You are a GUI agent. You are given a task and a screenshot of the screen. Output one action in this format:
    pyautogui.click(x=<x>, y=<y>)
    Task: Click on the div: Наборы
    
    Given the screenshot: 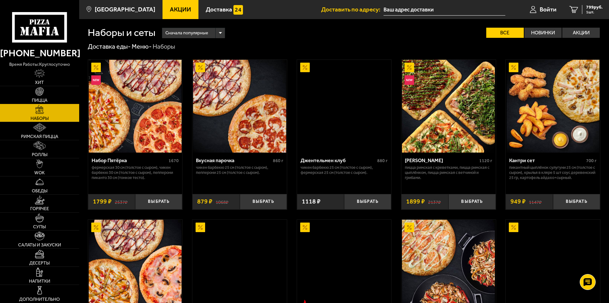 What is the action you would take?
    pyautogui.click(x=164, y=47)
    